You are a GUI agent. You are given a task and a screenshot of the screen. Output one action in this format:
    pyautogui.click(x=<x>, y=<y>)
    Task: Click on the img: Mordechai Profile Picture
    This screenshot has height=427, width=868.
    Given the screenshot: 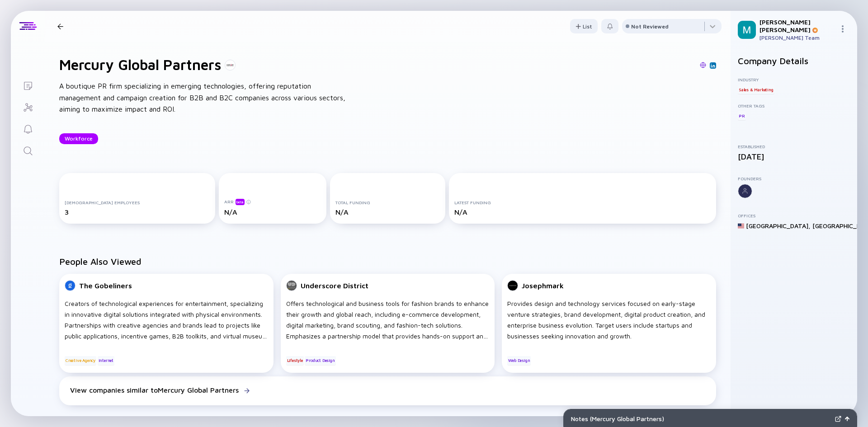 What is the action you would take?
    pyautogui.click(x=746, y=30)
    